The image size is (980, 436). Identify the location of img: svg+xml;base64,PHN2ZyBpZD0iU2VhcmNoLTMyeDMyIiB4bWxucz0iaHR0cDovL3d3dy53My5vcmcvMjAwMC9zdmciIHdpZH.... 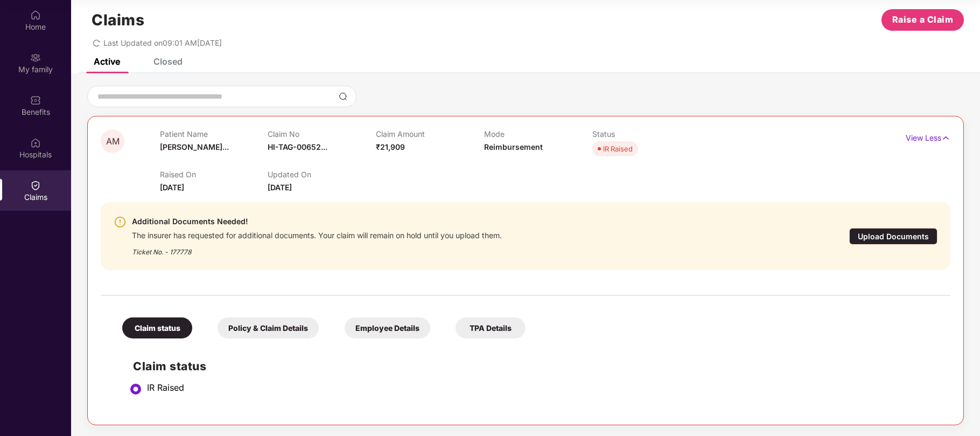
(343, 97).